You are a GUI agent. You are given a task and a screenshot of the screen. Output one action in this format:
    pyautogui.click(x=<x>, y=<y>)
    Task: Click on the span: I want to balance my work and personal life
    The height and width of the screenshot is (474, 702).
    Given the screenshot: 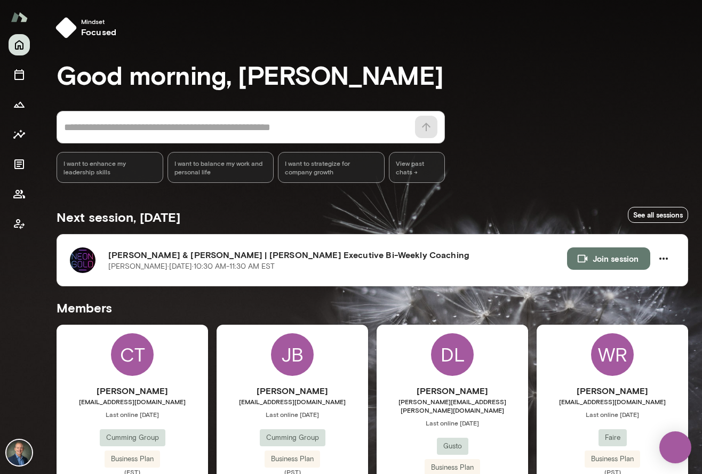 What is the action you would take?
    pyautogui.click(x=221, y=167)
    